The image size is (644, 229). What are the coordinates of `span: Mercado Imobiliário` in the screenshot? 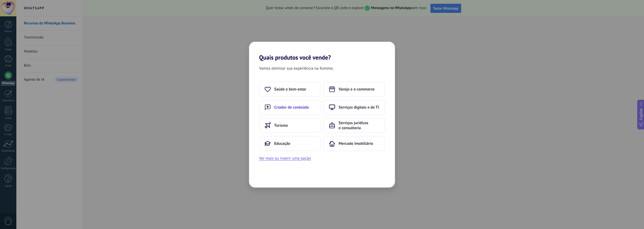 It's located at (356, 144).